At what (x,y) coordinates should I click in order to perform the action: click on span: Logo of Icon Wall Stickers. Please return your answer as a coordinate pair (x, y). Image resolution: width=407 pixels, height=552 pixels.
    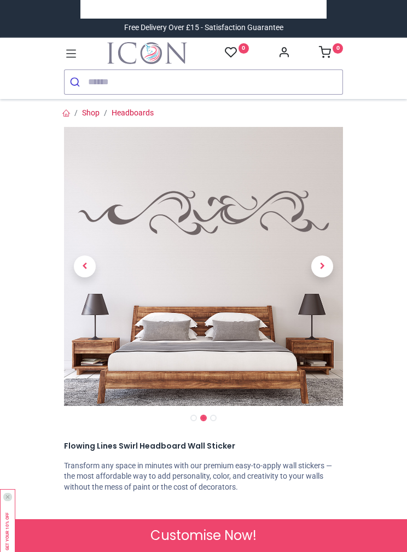
    Looking at the image, I should click on (147, 53).